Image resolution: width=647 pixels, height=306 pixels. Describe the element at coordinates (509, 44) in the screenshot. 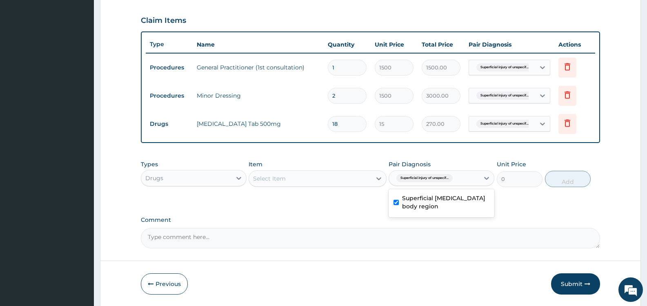

I see `th: Pair Diagnosis` at that location.